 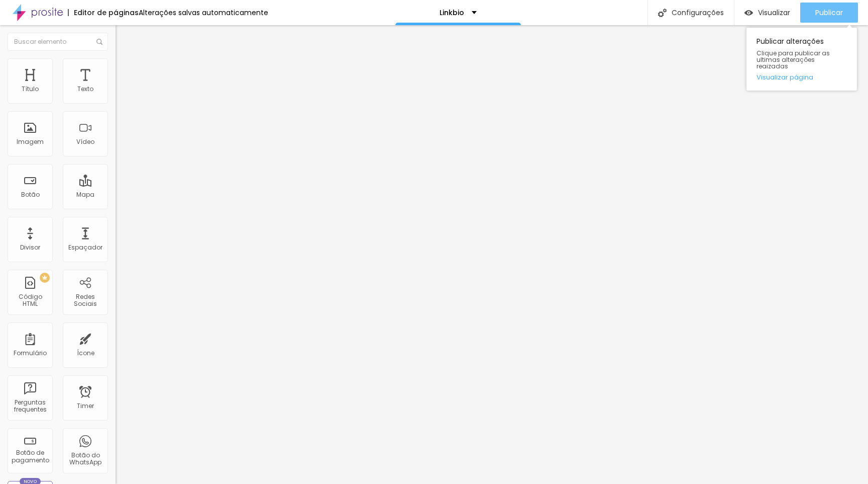 I want to click on div: Divisor, so click(x=30, y=248).